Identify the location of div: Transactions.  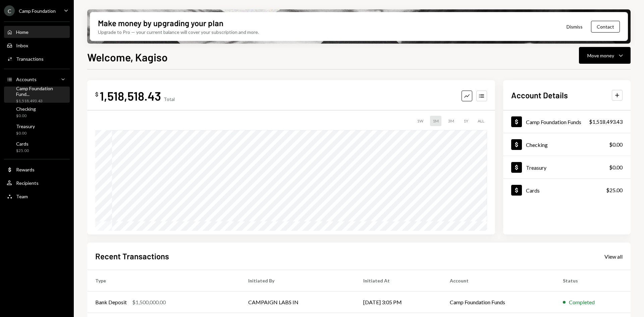
(30, 59).